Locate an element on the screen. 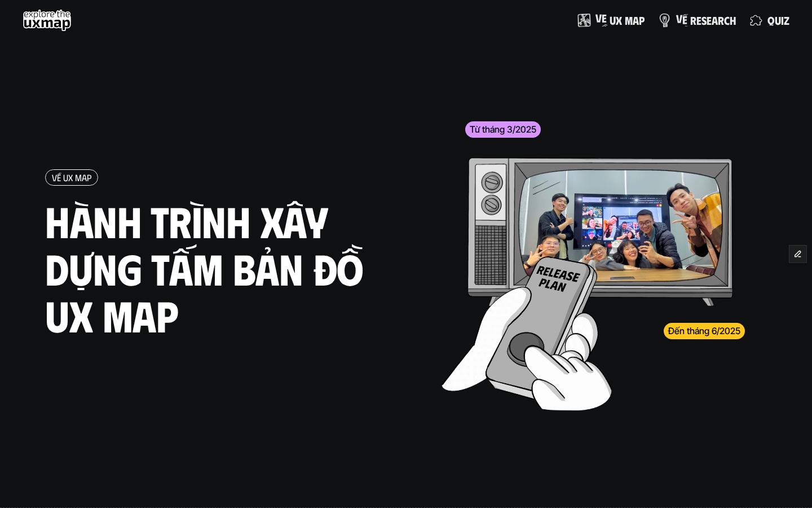  span: z is located at coordinates (787, 20).